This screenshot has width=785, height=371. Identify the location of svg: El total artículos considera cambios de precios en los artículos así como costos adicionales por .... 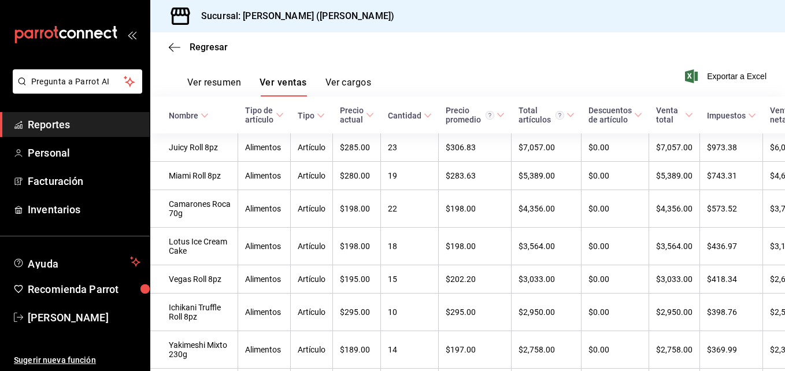
(559, 115).